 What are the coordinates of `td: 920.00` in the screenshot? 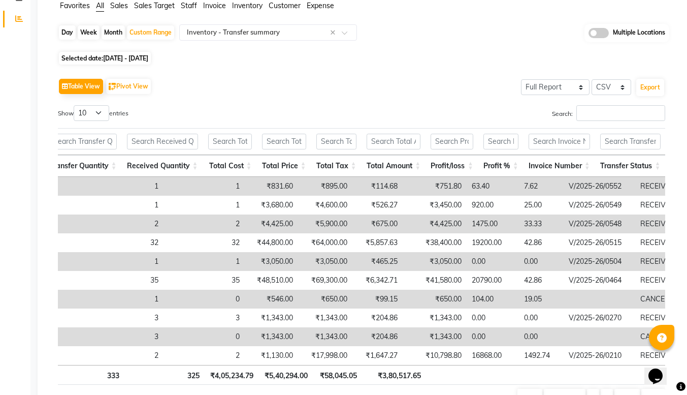 It's located at (493, 205).